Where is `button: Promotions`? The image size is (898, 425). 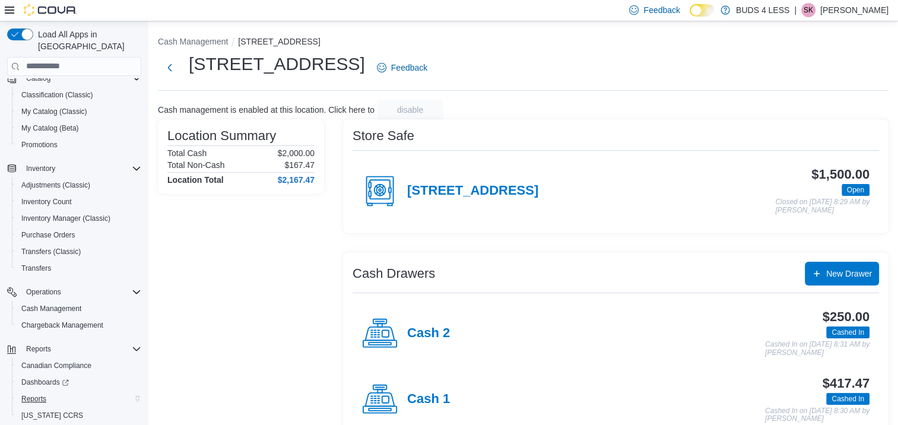 button: Promotions is located at coordinates (79, 145).